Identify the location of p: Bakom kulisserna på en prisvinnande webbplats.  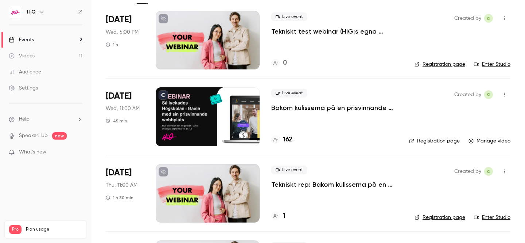
(335, 108).